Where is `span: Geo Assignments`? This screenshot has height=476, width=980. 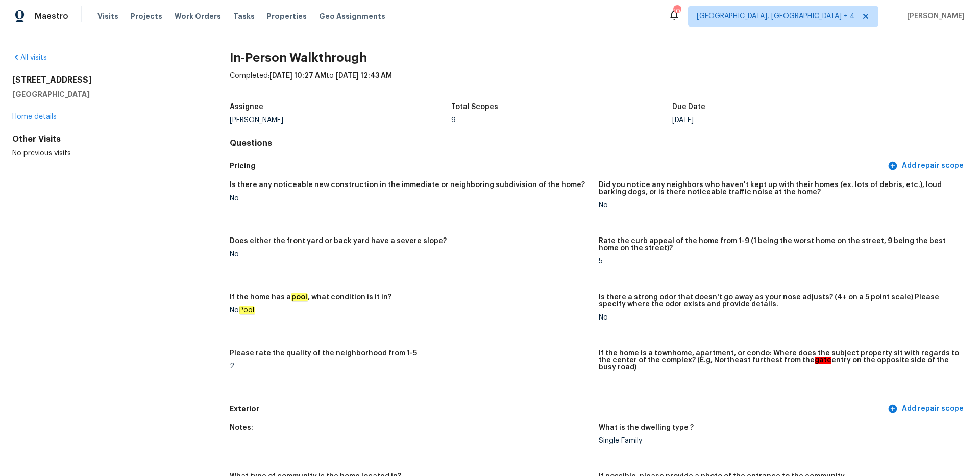 span: Geo Assignments is located at coordinates (352, 16).